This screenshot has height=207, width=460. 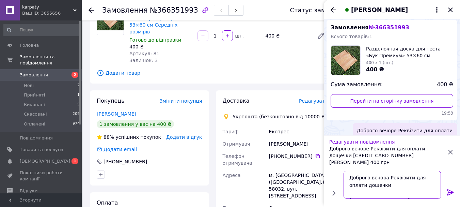 I want to click on span: Покупець, so click(x=111, y=100).